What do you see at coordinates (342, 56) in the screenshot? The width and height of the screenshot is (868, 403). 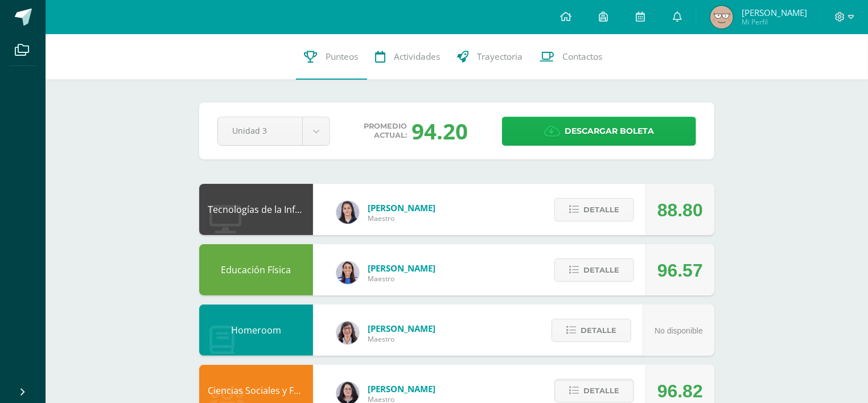 I see `span: Punteos` at bounding box center [342, 56].